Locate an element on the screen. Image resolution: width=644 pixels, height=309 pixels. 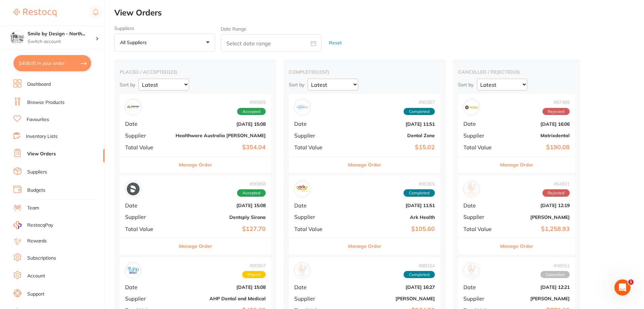
span: # 64931 is located at coordinates (555, 184).